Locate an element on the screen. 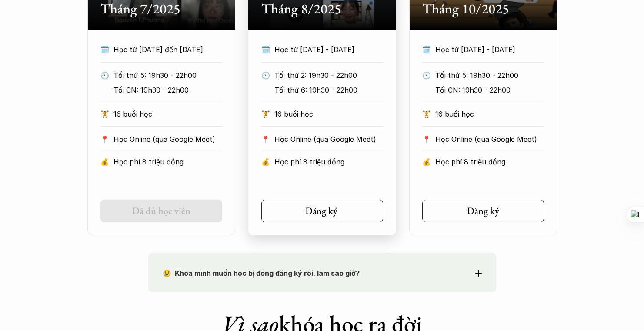 This screenshot has height=331, width=644. h5: Đã đủ học viên is located at coordinates (161, 211).